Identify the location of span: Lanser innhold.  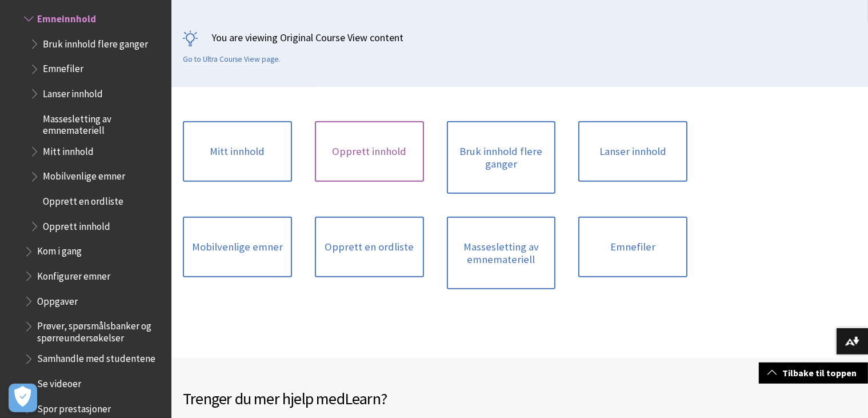
(73, 91).